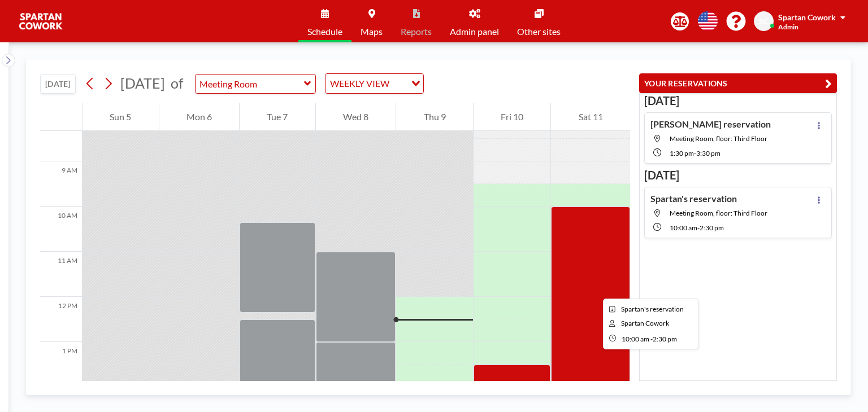 The width and height of the screenshot is (868, 412). What do you see at coordinates (61, 230) in the screenshot?
I see `div: 10 AM` at bounding box center [61, 230].